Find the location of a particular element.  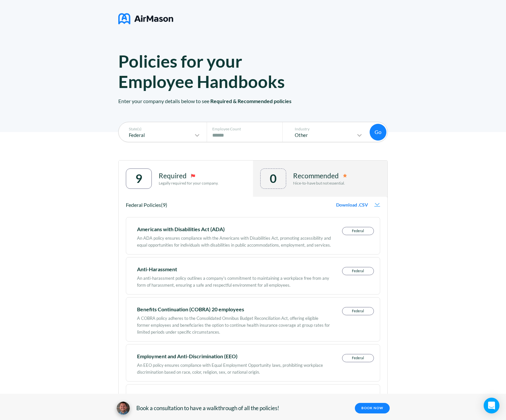

img: remmended-icon is located at coordinates (345, 176).